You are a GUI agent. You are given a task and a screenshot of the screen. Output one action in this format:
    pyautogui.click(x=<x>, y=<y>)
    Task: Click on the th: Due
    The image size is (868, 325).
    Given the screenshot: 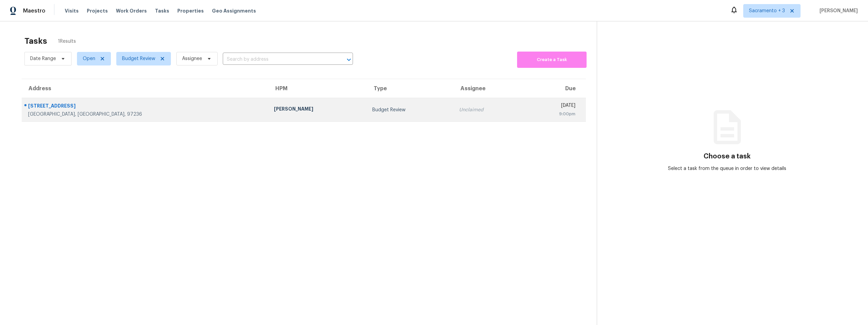 What is the action you would take?
    pyautogui.click(x=554, y=89)
    